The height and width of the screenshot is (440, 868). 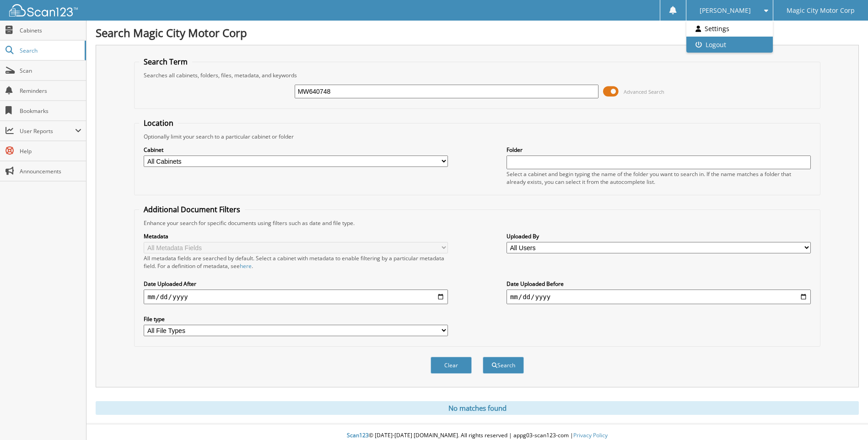 What do you see at coordinates (590, 435) in the screenshot?
I see `a: Privacy Policy` at bounding box center [590, 435].